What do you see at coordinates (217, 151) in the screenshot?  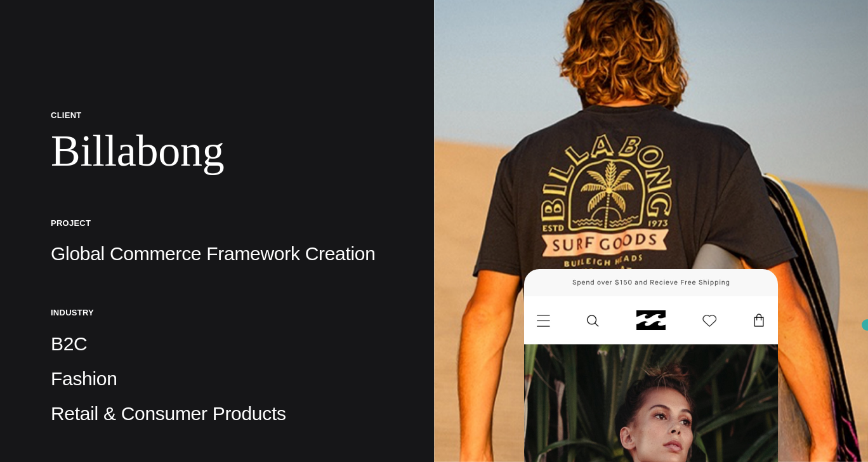 I see `h1: Billabong` at bounding box center [217, 151].